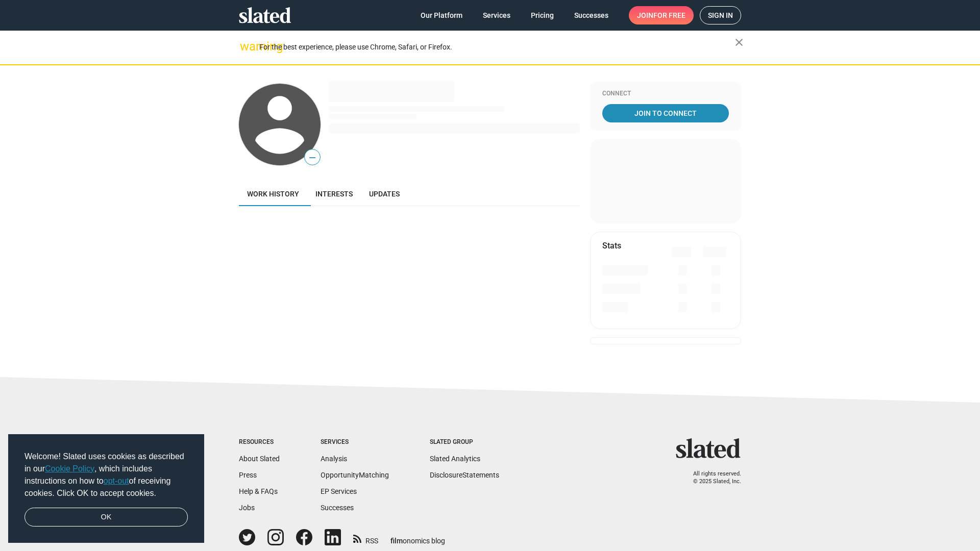  Describe the element at coordinates (273, 194) in the screenshot. I see `a: Work history` at that location.